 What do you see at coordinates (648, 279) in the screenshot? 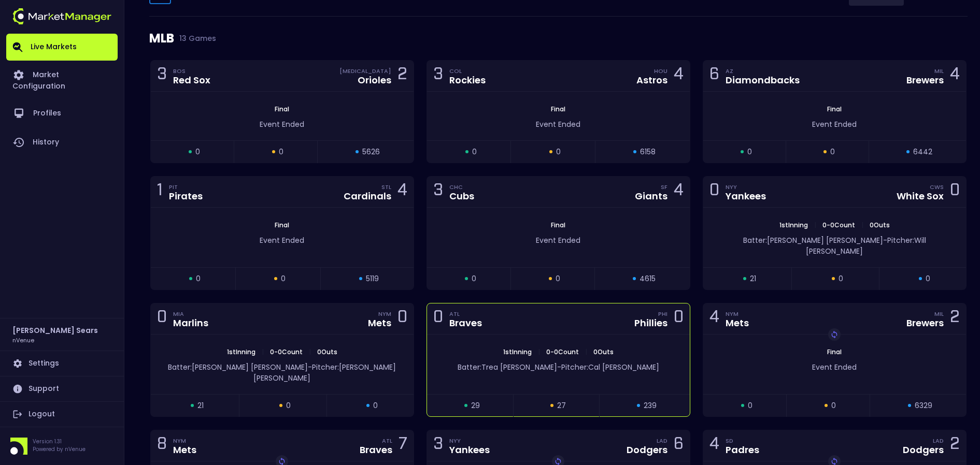
I see `span: 4615` at bounding box center [648, 279].